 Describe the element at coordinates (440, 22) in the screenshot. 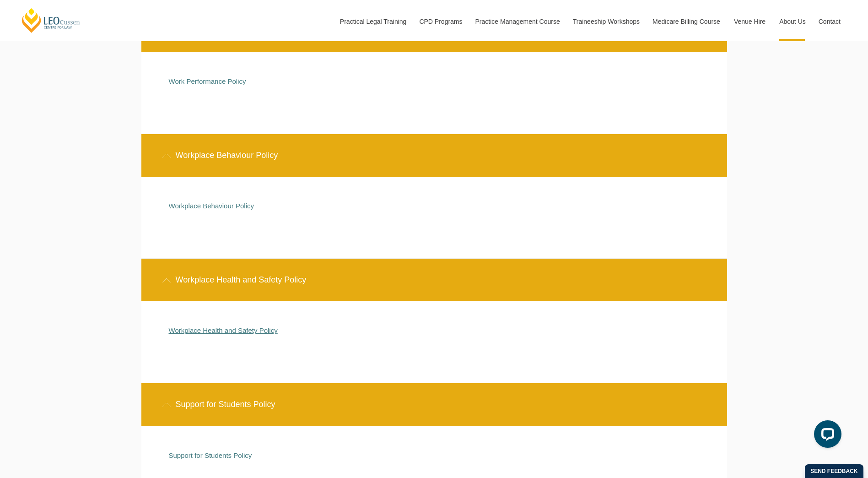

I see `a: CPD Programs` at that location.